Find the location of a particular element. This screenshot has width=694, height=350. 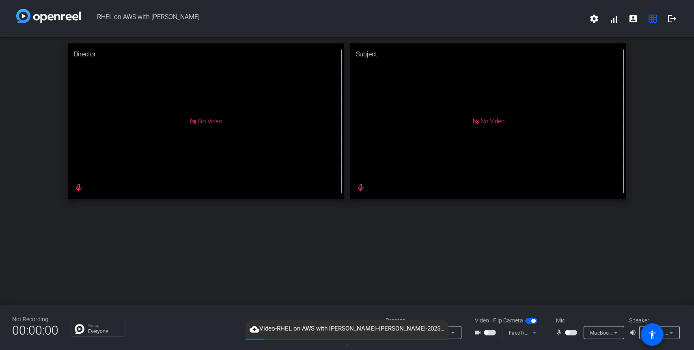

mat-icon: grid_on is located at coordinates (652, 19).